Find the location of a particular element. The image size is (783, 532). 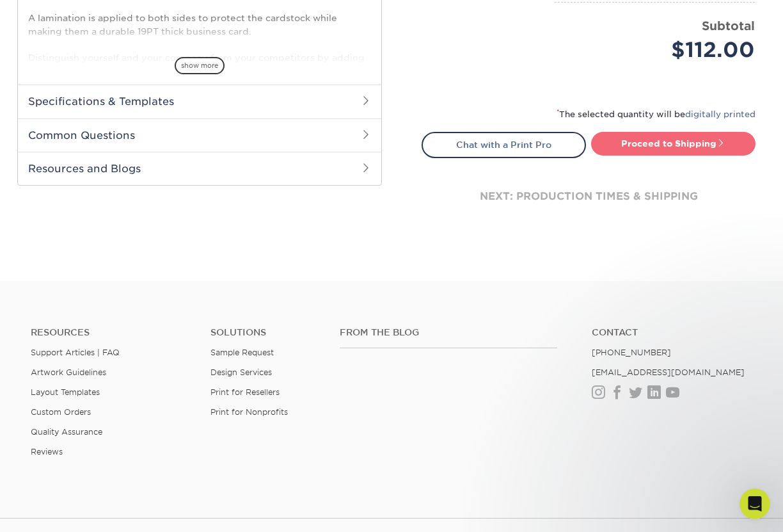

img: Profile image for Avery is located at coordinates (47, 18).